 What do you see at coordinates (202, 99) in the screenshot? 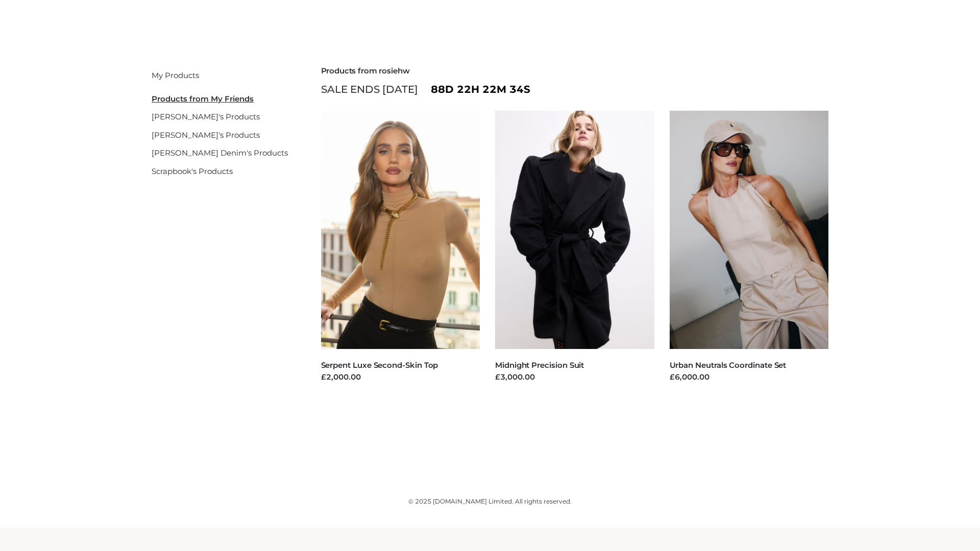
I see `u: Products from My Friends` at bounding box center [202, 99].